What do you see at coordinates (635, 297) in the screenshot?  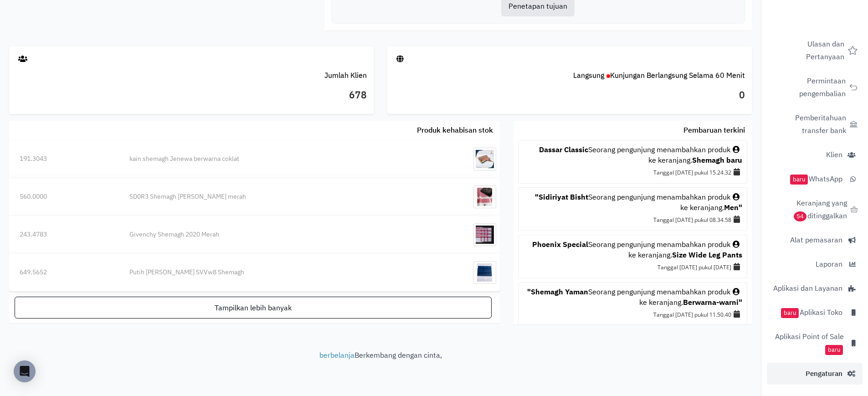 I see `font: "Shemagh Yaman Berwarna-warni"` at bounding box center [635, 297].